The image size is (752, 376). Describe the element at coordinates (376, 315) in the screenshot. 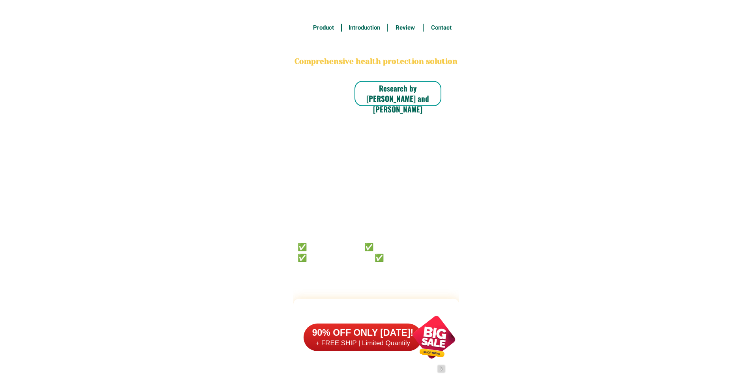

I see `h2: FAKE VS ORIGINAL` at that location.